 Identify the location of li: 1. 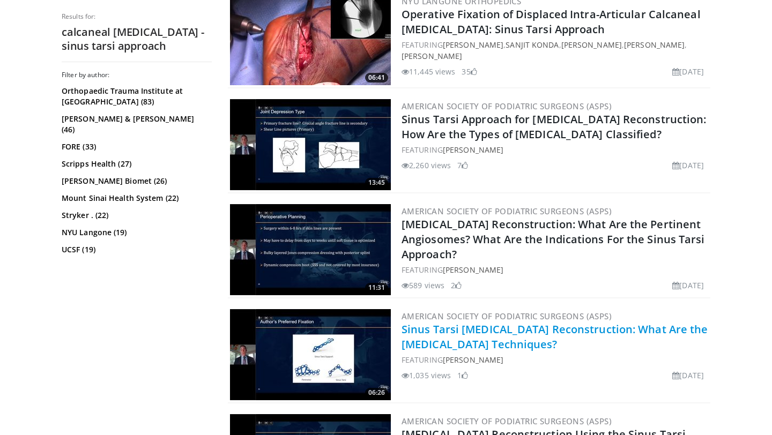
(463, 375).